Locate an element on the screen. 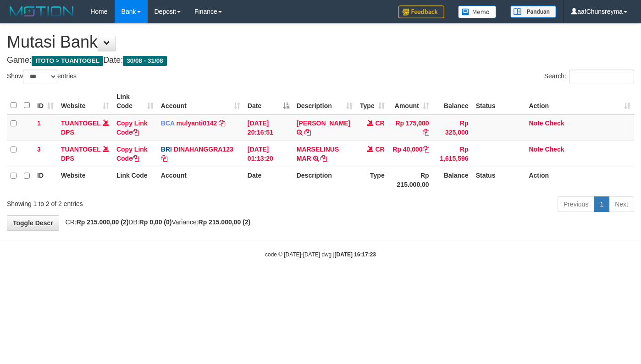 The width and height of the screenshot is (641, 364). th: Description: activate to sort column ascending is located at coordinates (324, 102).